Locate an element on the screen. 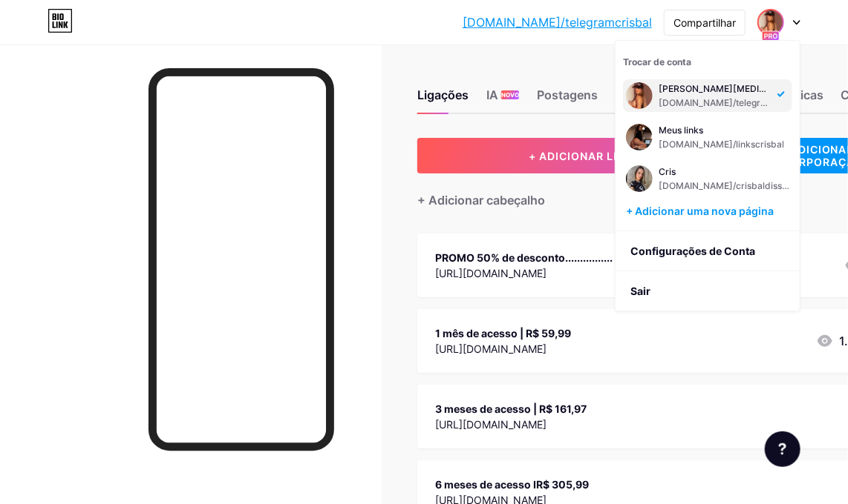  font: + ADICIONAR LINK is located at coordinates (581, 156).